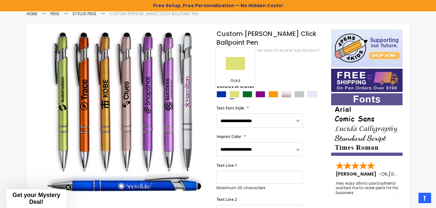 This screenshot has width=436, height=208. I want to click on img: 4pens 4 kids, so click(367, 48).